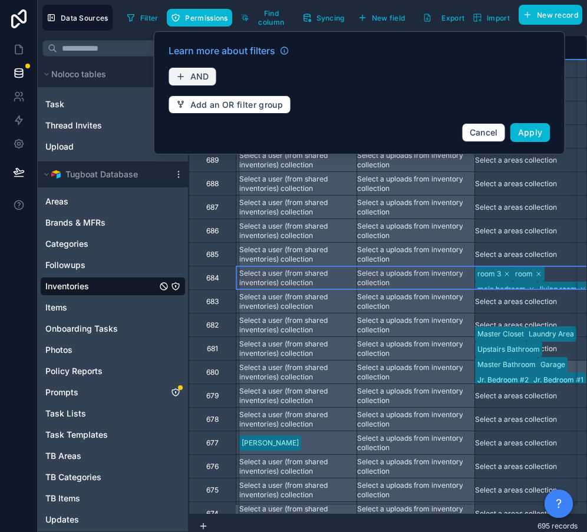 Image resolution: width=587 pixels, height=532 pixels. Describe the element at coordinates (73, 477) in the screenshot. I see `span: TB Categories` at that location.